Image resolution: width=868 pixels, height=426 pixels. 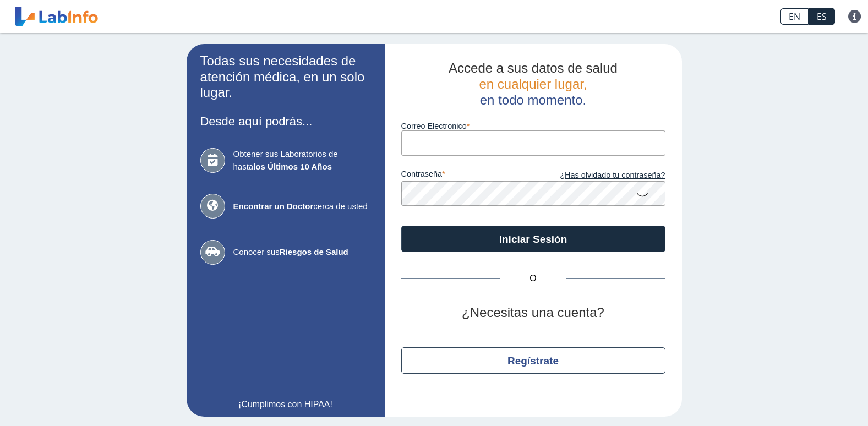 I want to click on a: ES, so click(x=822, y=17).